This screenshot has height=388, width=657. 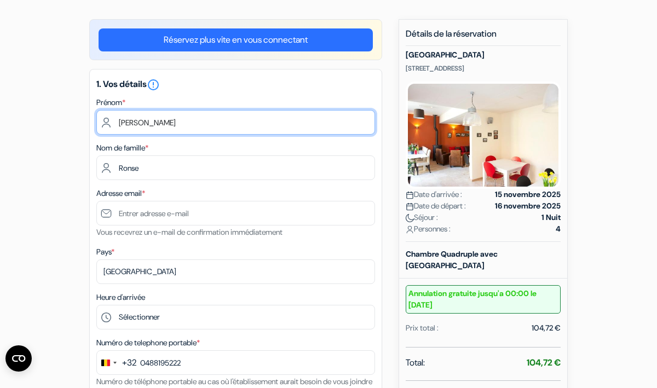 I want to click on input: Entrer le nom de famille, so click(x=236, y=168).